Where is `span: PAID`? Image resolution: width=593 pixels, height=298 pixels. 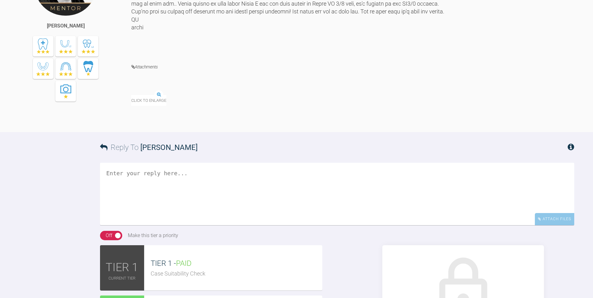 span: PAID is located at coordinates (184, 264).